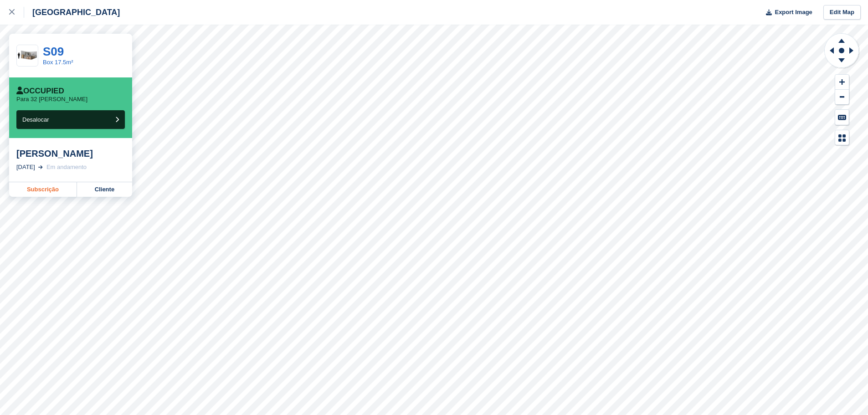  What do you see at coordinates (842, 82) in the screenshot?
I see `button: Zoom In` at bounding box center [842, 82].